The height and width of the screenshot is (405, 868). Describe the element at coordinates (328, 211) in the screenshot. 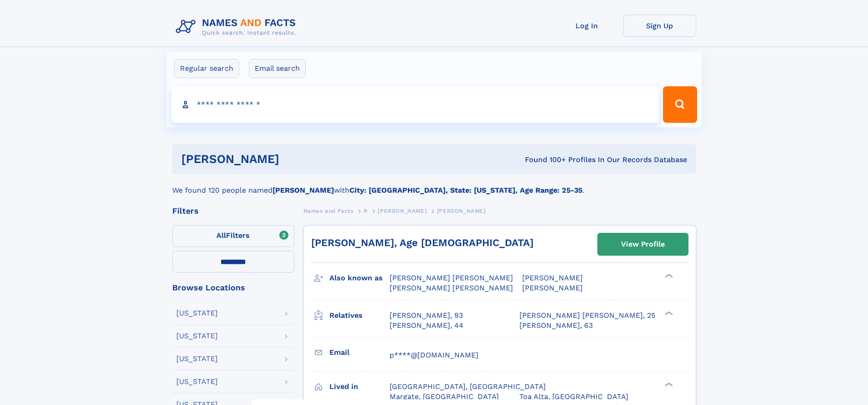

I see `a: Names and Facts` at that location.